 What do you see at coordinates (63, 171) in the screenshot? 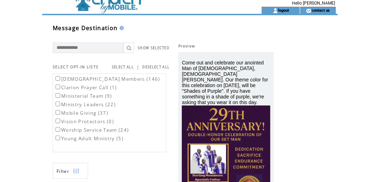
I see `span: Show filters` at bounding box center [63, 171].